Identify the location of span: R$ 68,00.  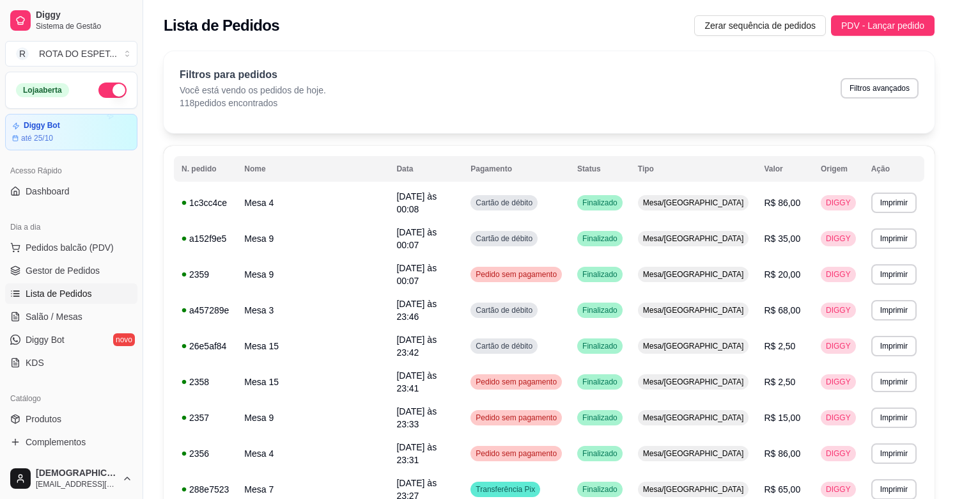
(782, 310).